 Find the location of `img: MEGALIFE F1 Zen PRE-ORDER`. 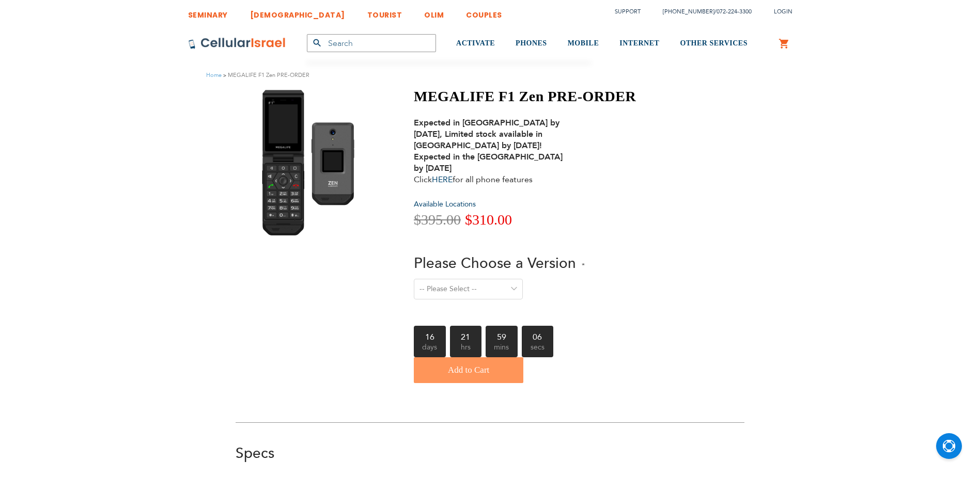

img: MEGALIFE F1 Zen PRE-ORDER is located at coordinates (311, 163).